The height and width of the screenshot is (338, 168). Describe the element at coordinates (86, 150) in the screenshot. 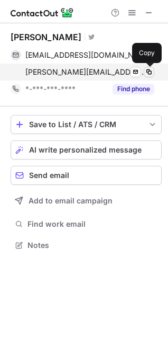

I see `button: AI write personalized message` at that location.